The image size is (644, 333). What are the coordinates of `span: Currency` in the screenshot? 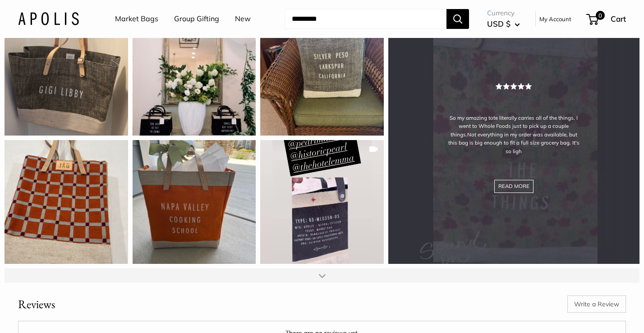 It's located at (504, 13).